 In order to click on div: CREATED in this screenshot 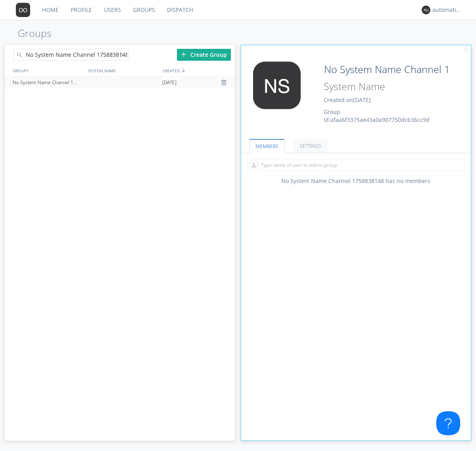, I will do `click(198, 70)`.